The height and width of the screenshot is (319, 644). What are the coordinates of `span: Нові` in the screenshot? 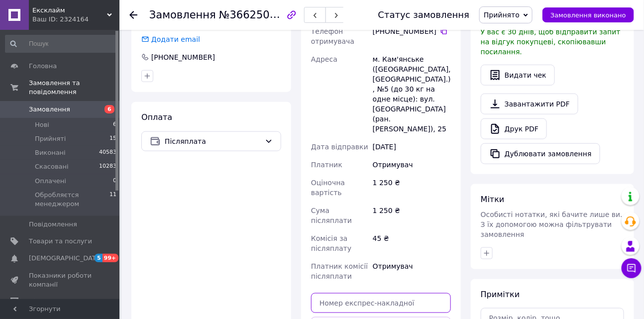 It's located at (42, 125).